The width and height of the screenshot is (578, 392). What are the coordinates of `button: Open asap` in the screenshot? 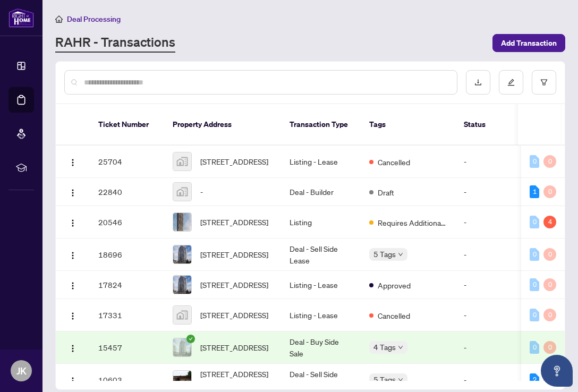 It's located at (557, 371).